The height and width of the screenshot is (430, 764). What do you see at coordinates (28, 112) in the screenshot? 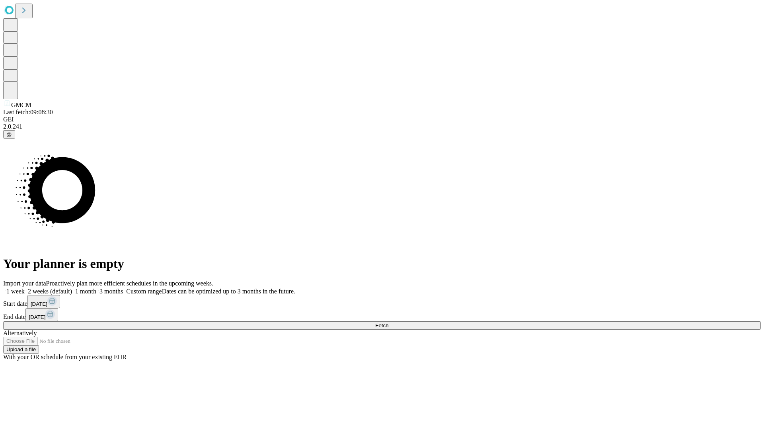
I see `span: Last fetch: 09:08:30` at bounding box center [28, 112].